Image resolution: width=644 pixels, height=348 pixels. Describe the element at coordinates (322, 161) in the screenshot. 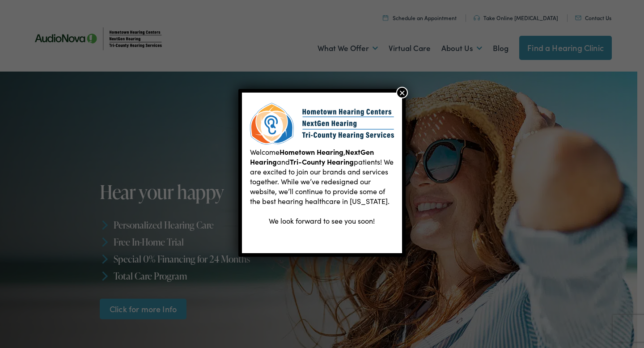

I see `b: Tri-County Hearing` at that location.